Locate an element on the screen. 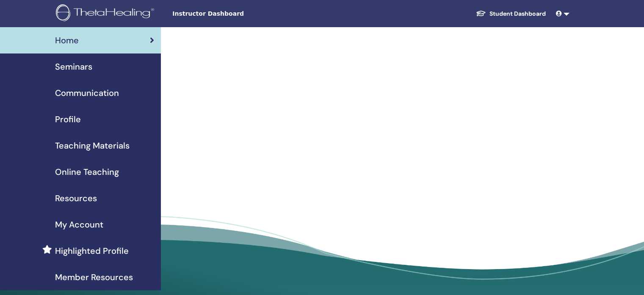  span: Home is located at coordinates (67, 40).